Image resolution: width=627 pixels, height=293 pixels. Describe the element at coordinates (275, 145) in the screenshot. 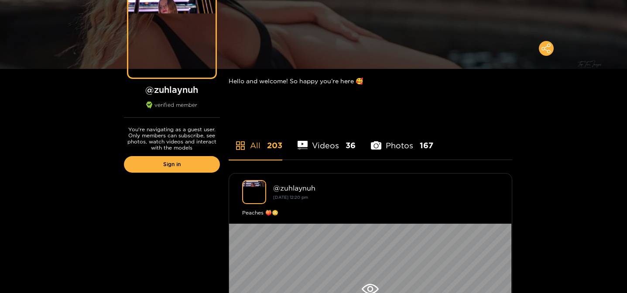

I see `span: 203` at that location.